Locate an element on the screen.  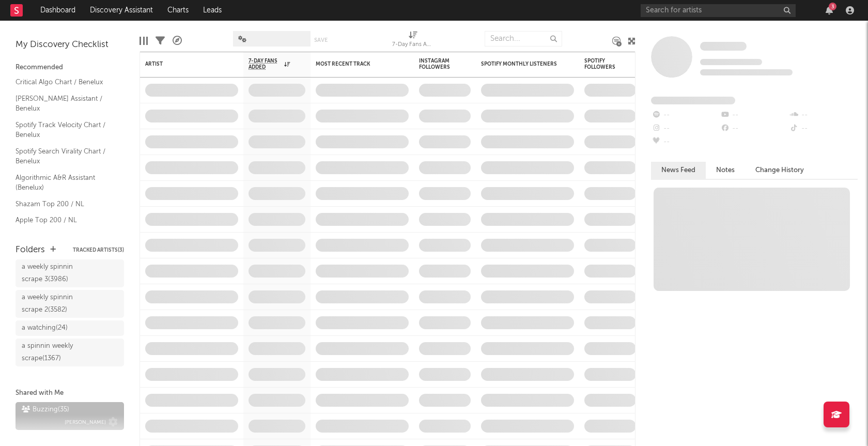
input: Search for artists is located at coordinates (718, 10).